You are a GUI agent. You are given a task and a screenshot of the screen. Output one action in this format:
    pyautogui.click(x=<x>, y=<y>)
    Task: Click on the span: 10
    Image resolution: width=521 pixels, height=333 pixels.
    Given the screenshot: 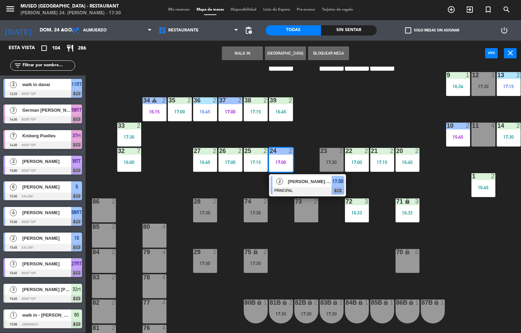 What is the action you would take?
    pyautogui.click(x=77, y=238)
    